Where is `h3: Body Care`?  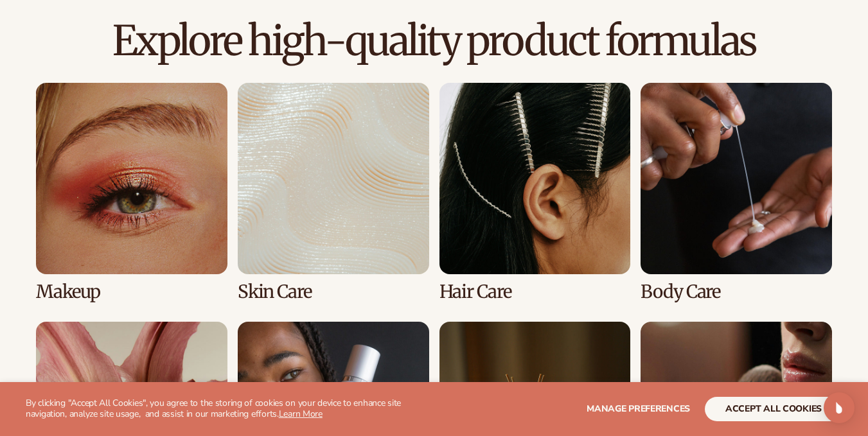 h3: Body Care is located at coordinates (736, 292).